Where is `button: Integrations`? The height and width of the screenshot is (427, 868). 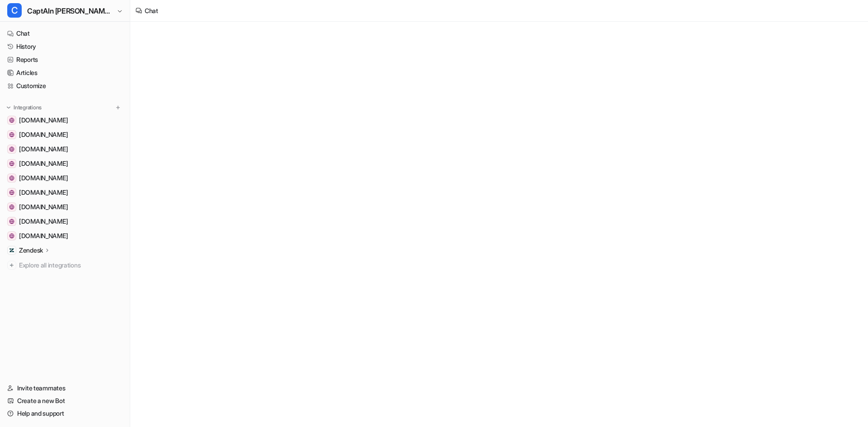
button: Integrations is located at coordinates (24, 107).